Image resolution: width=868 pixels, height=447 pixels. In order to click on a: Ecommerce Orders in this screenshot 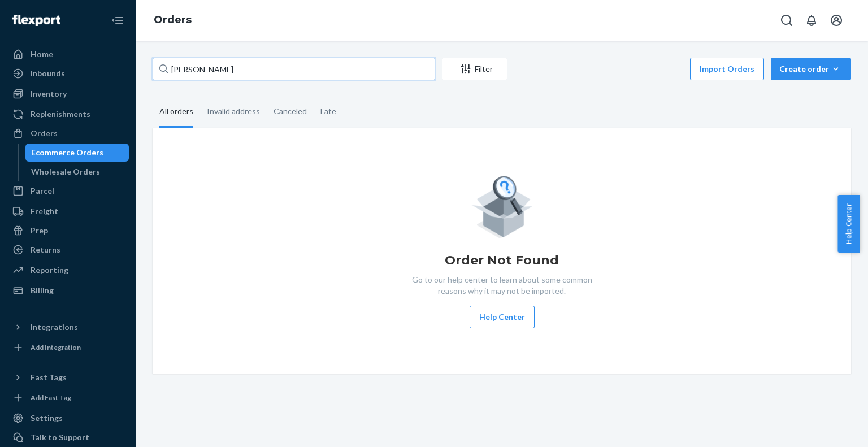, I will do `click(78, 153)`.